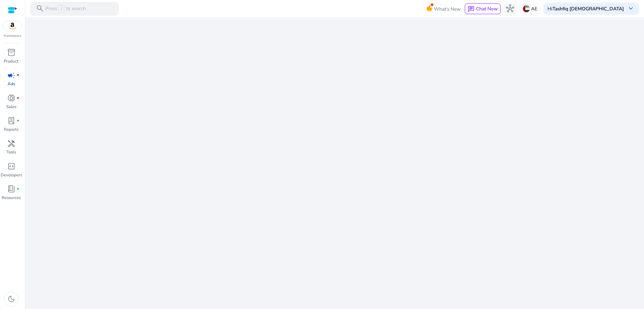 This screenshot has width=644, height=309. I want to click on span: keyboard_arrow_down, so click(631, 9).